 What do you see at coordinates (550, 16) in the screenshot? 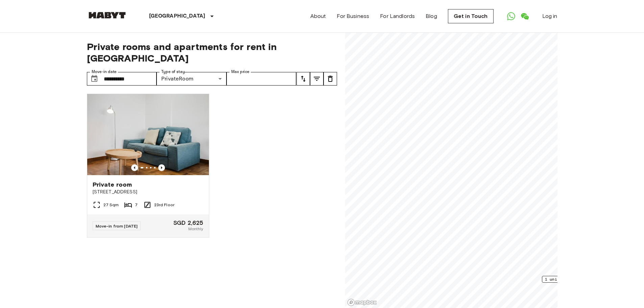
I see `a: Log in` at bounding box center [550, 16].